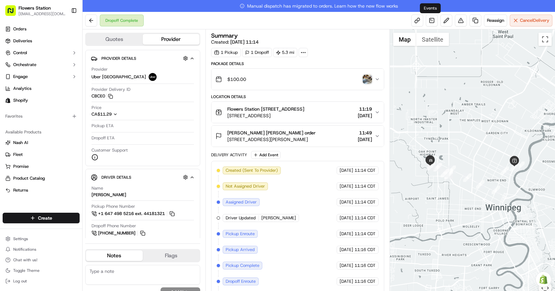 This screenshot has height=291, width=555. What do you see at coordinates (97, 188) in the screenshot?
I see `span: Name` at bounding box center [97, 188].